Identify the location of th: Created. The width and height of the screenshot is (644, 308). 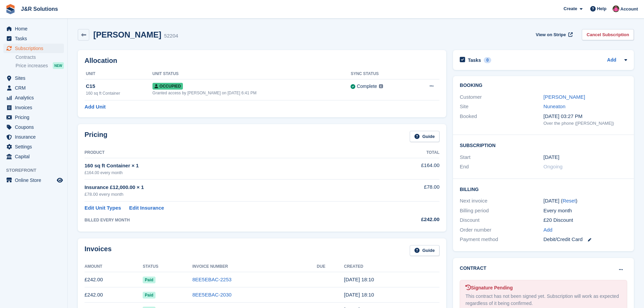
(392, 267).